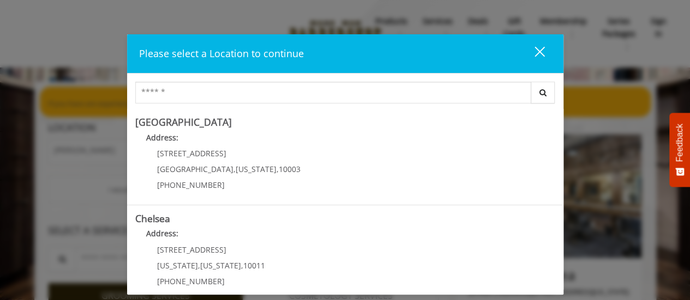  Describe the element at coordinates (542, 93) in the screenshot. I see `i: Search button` at that location.